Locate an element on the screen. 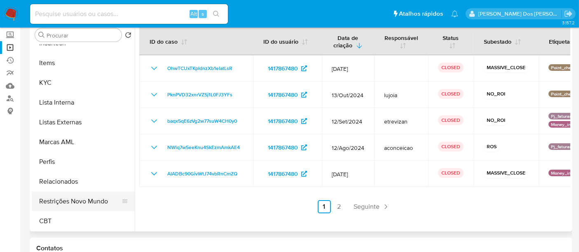  button: KYC is located at coordinates (83, 83).